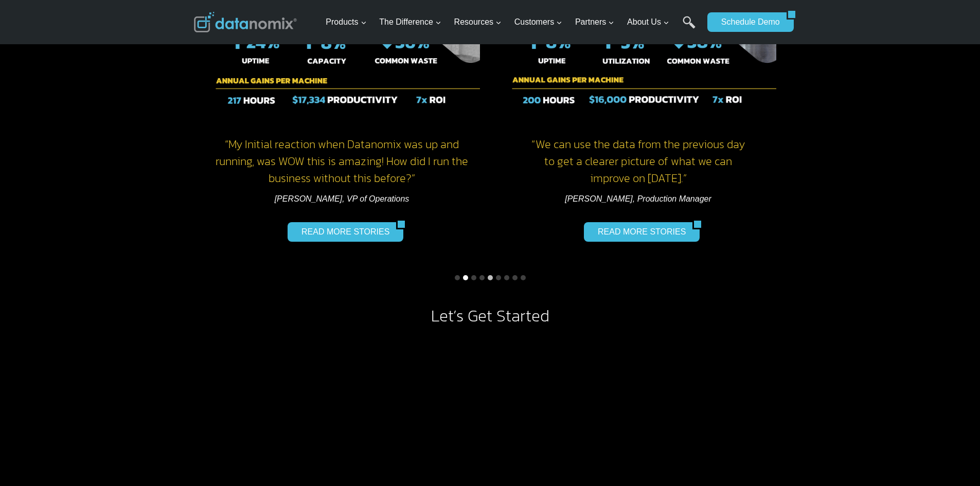 Image resolution: width=980 pixels, height=486 pixels. Describe the element at coordinates (595, 22) in the screenshot. I see `span: Partners` at that location.